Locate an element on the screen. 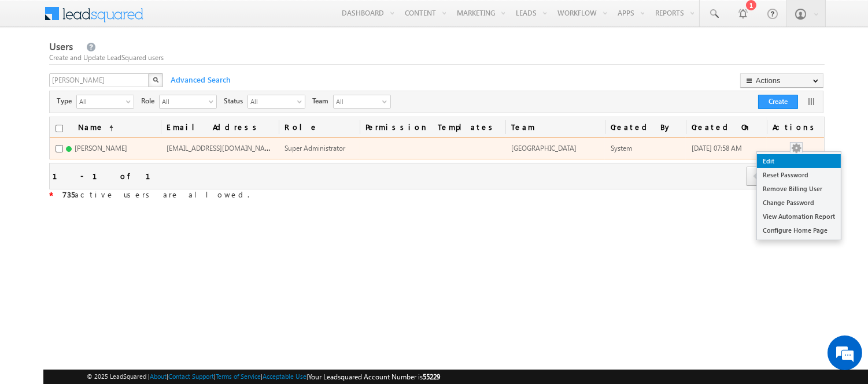 This screenshot has width=868, height=384. a: Contact Support is located at coordinates (191, 376).